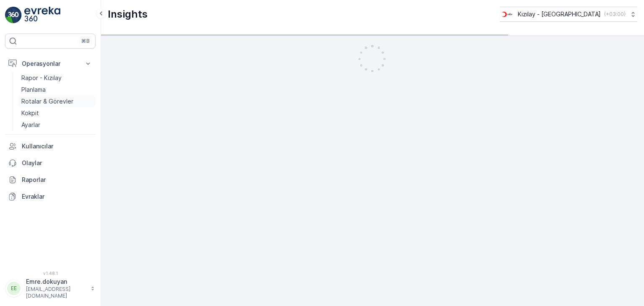 This screenshot has height=306, width=644. What do you see at coordinates (47, 101) in the screenshot?
I see `p: Rotalar & Görevler` at bounding box center [47, 101].